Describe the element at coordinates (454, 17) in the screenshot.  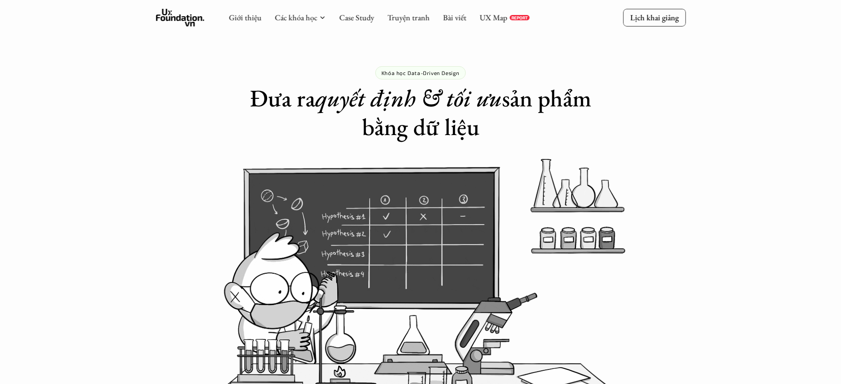
I see `a: Bài viết` at that location.